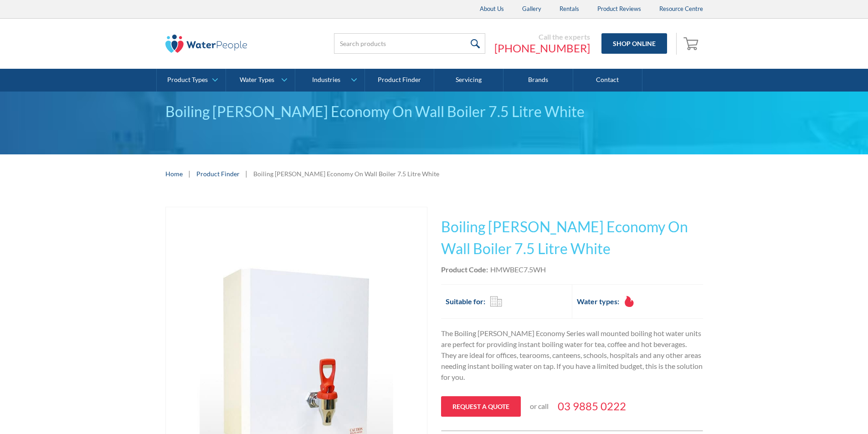  What do you see at coordinates (518, 270) in the screenshot?
I see `div: HMWBEC7.5WH` at bounding box center [518, 270].